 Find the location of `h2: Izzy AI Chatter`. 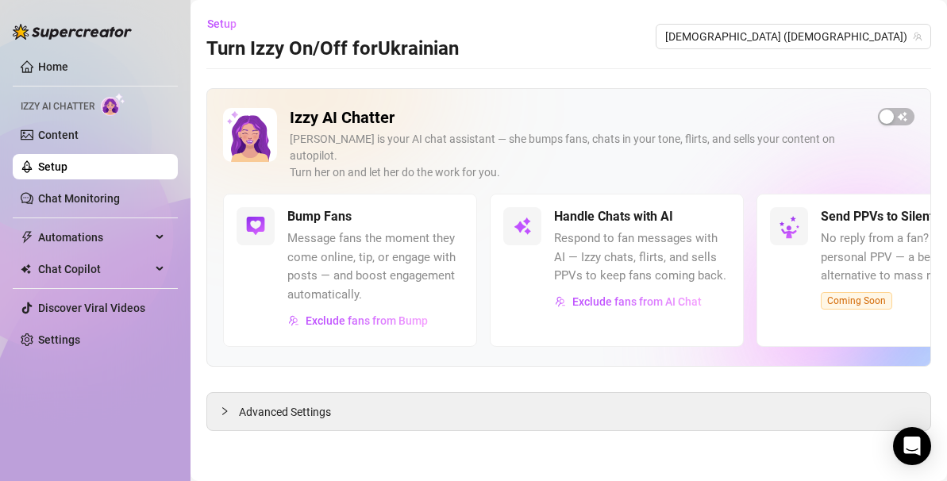

h2: Izzy AI Chatter is located at coordinates (577, 117).